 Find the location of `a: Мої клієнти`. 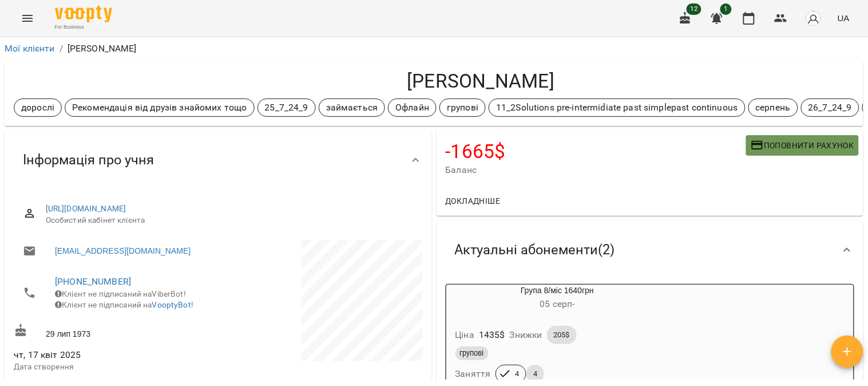

a: Мої клієнти is located at coordinates (30, 48).